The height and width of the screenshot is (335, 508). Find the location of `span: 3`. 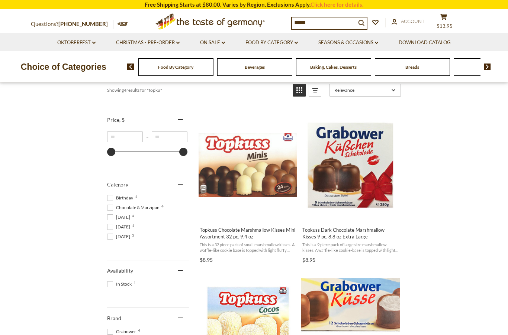

span: 3 is located at coordinates (133, 235).